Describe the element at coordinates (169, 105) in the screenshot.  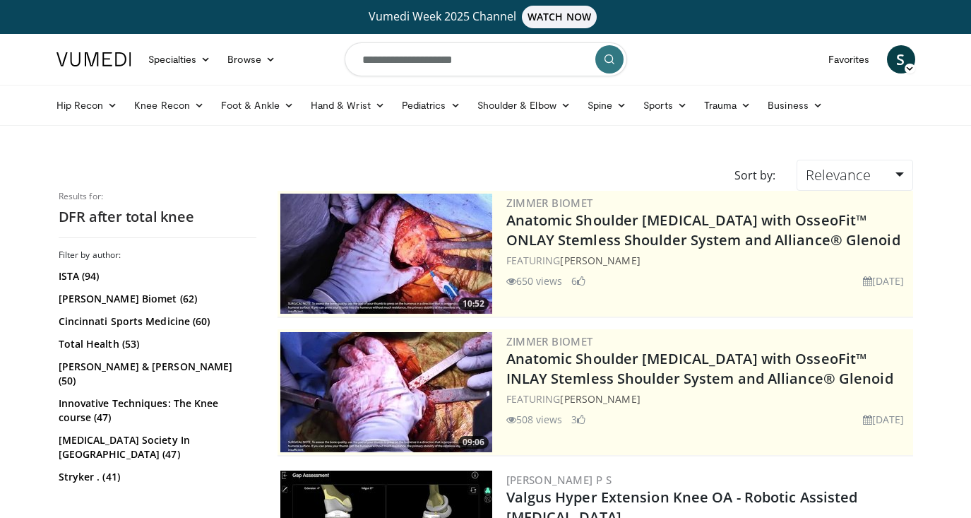
I see `a: Knee Recon` at that location.